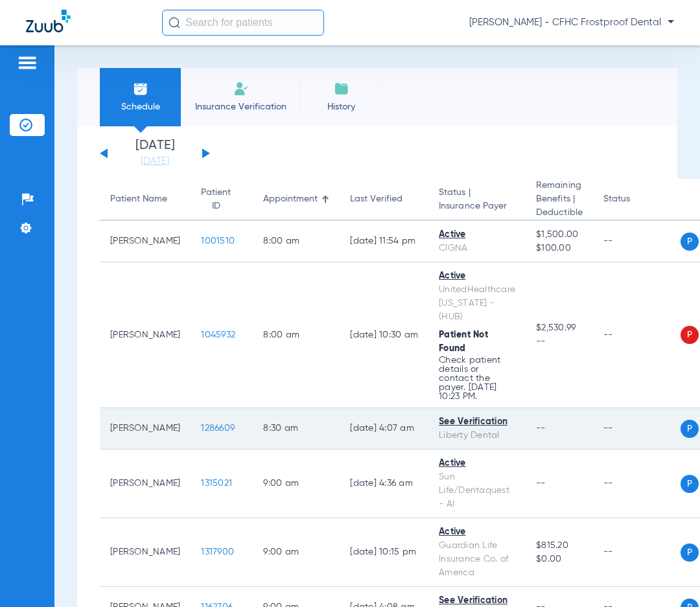 This screenshot has height=607, width=700. I want to click on div: Guardian Life Insurance Co. of America, so click(477, 559).